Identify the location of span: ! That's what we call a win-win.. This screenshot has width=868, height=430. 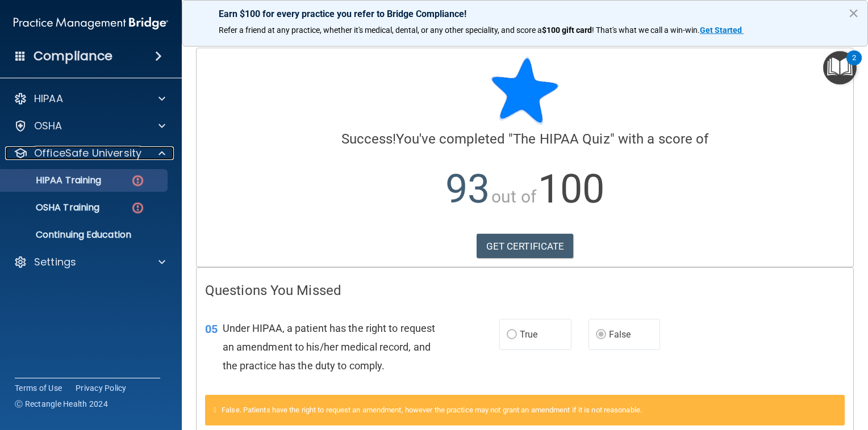
(645, 30).